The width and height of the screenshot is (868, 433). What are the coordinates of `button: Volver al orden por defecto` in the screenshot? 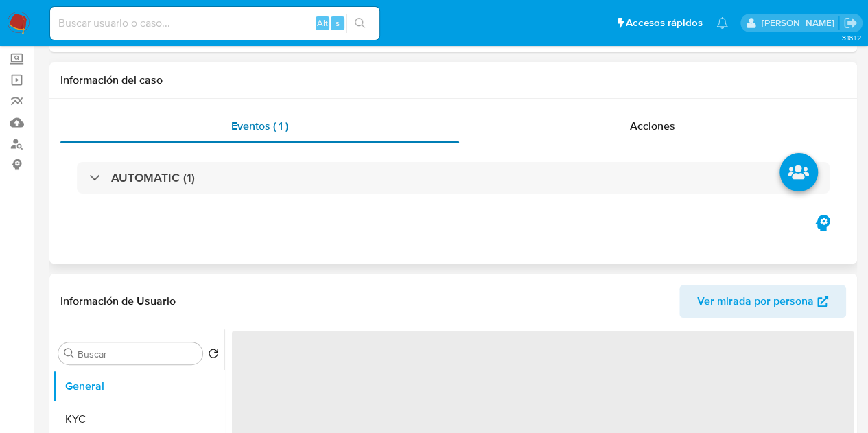 It's located at (213, 356).